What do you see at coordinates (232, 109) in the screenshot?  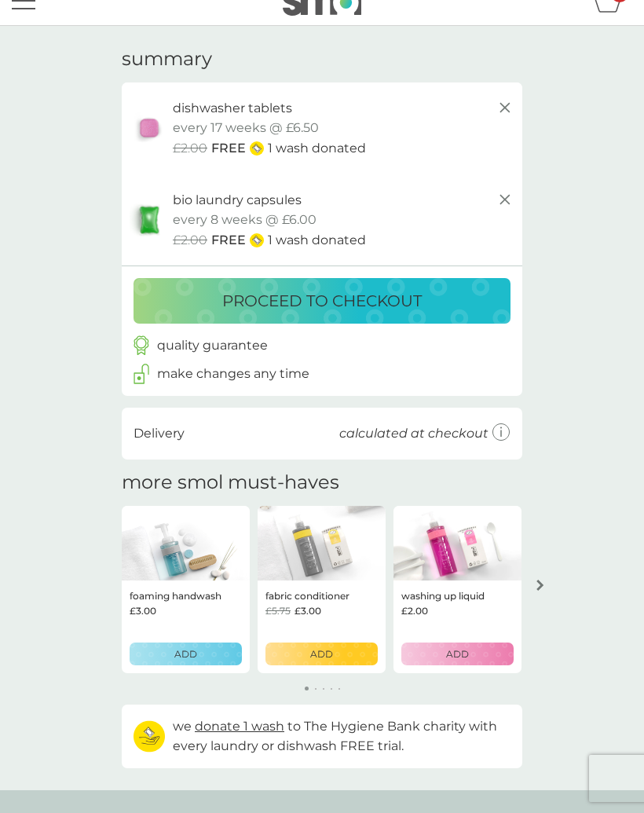 I see `p: dishwasher tablets` at bounding box center [232, 109].